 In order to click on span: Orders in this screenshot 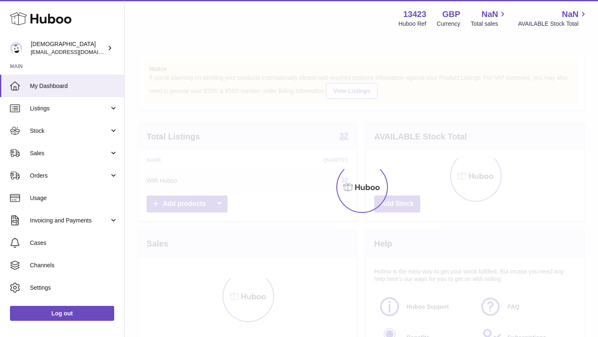, I will do `click(69, 176)`.